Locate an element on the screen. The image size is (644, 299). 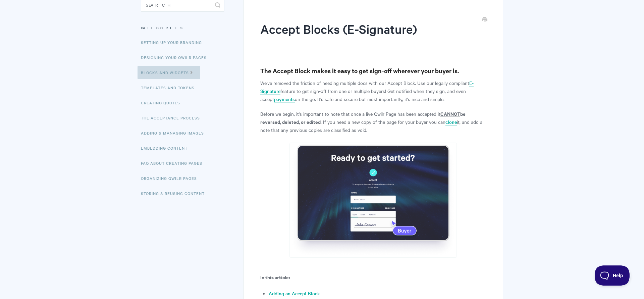
a: Adding an Accept Block is located at coordinates (294, 294).